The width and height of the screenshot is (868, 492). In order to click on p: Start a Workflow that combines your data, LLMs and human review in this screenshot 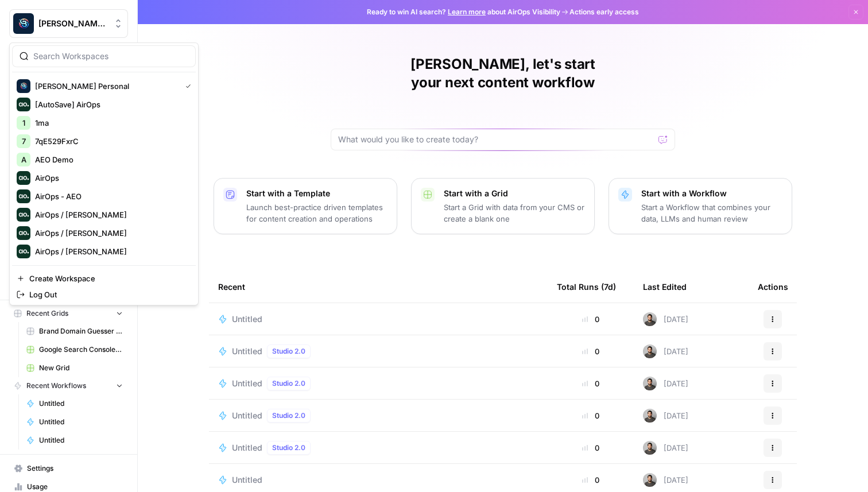, I will do `click(712, 213)`.